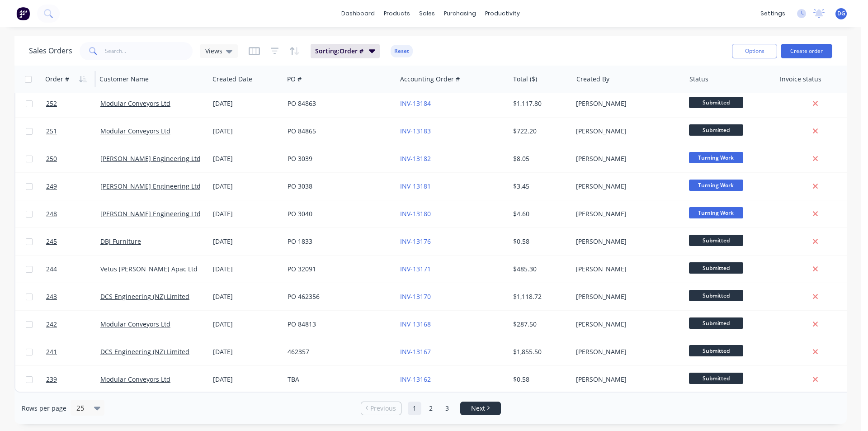 This screenshot has height=431, width=868. Describe the element at coordinates (383, 408) in the screenshot. I see `span: Previous` at that location.